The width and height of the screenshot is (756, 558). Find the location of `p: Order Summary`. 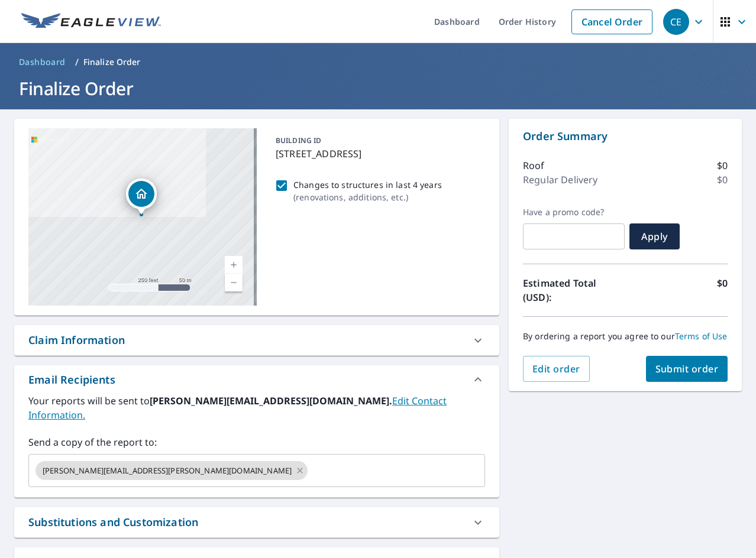

p: Order Summary is located at coordinates (625, 136).